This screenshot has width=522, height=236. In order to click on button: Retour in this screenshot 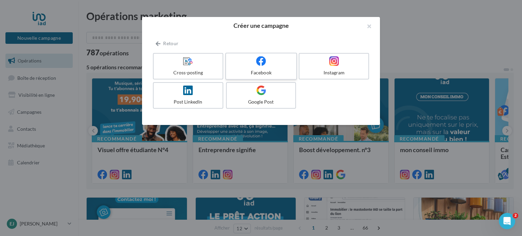, I will do `click(167, 43)`.